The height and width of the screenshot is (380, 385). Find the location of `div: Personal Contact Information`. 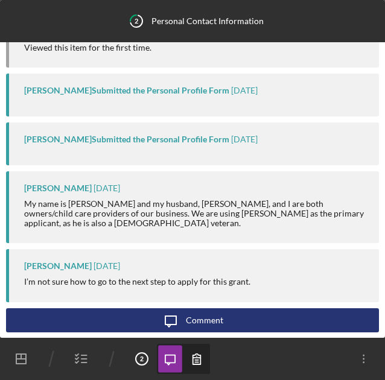

div: Personal Contact Information is located at coordinates (208, 21).